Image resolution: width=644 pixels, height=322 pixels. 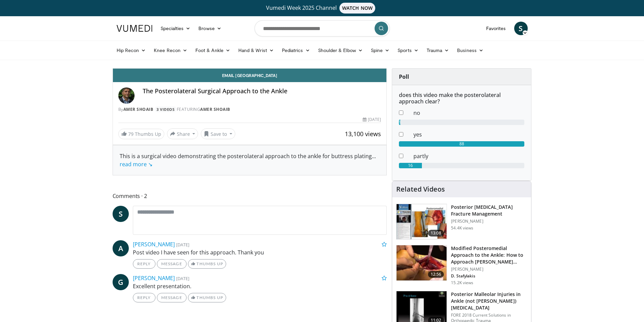 What do you see at coordinates (250, 160) in the screenshot?
I see `div: This is a surgical video demonstrating the posterolateral approach to the ankle for buttress plating` at bounding box center [250, 160].